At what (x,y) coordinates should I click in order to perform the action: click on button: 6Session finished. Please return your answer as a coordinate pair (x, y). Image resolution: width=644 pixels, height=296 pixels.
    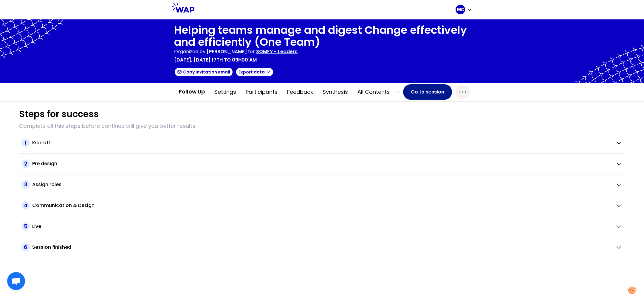
    Looking at the image, I should click on (322, 247).